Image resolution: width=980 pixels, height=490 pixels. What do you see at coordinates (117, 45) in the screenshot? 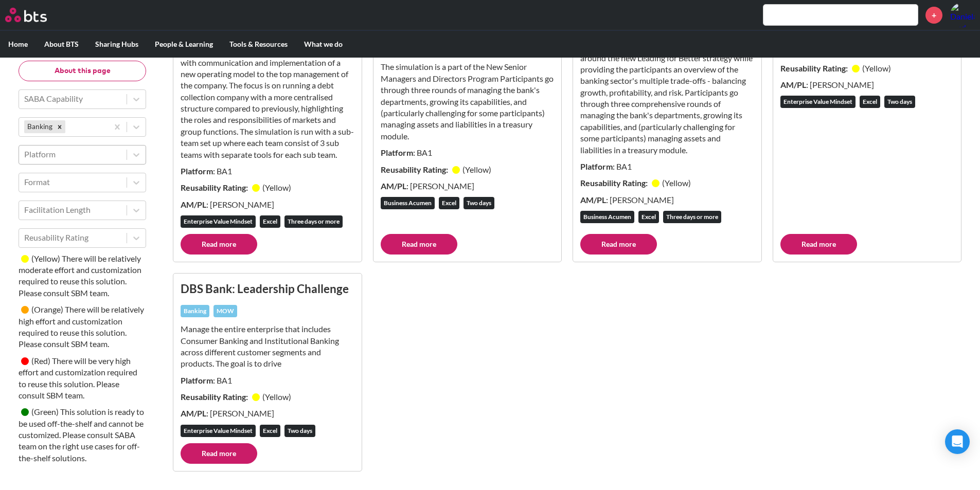
I see `label: Sharing Hubs` at bounding box center [117, 45].